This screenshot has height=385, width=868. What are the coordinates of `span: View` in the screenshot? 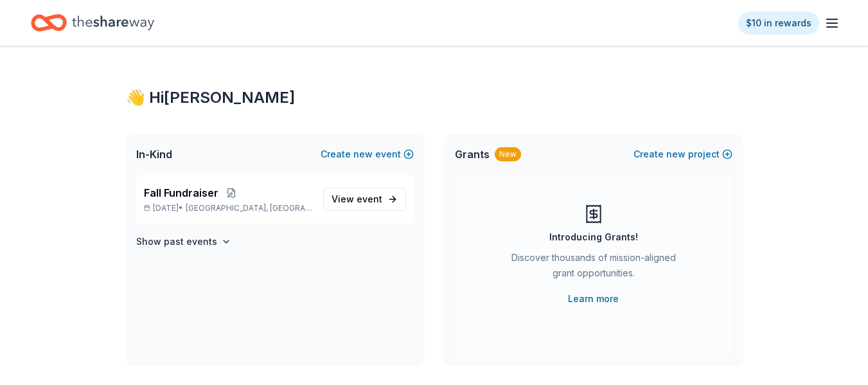 It's located at (357, 199).